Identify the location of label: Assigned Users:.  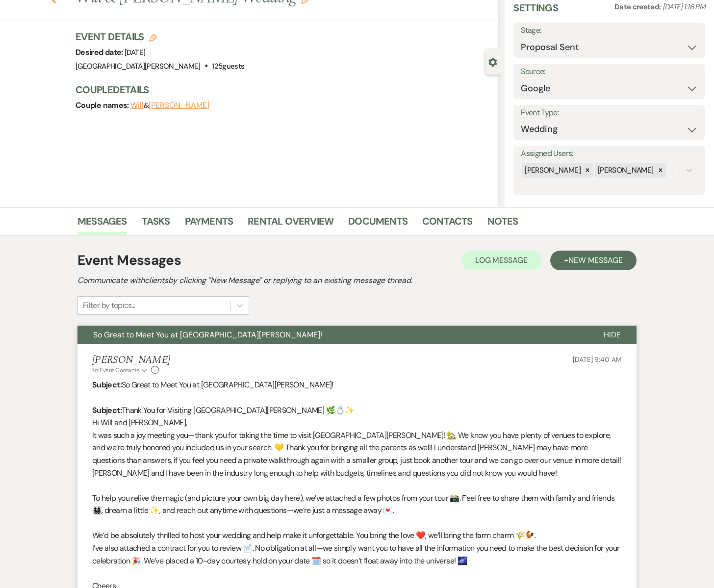
(609, 154).